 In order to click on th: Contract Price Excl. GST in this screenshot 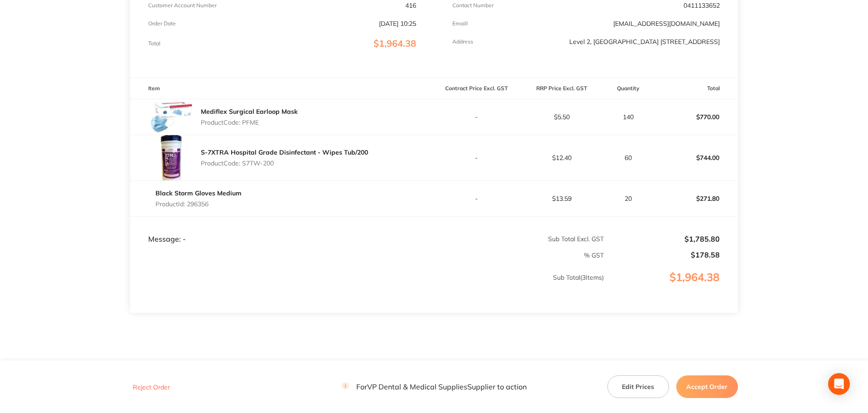, I will do `click(477, 89)`.